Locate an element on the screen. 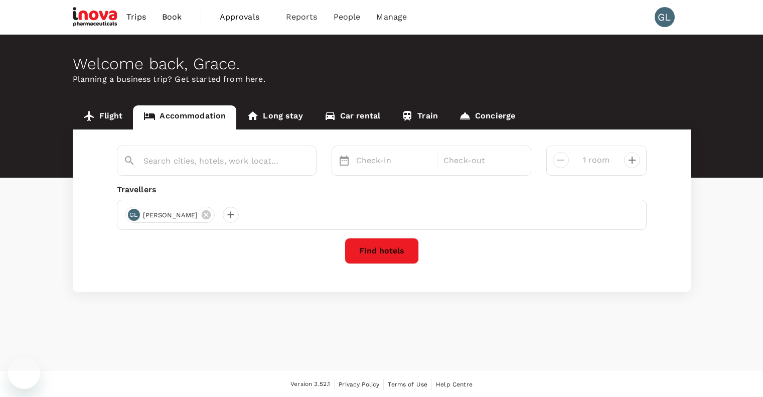  div: Welcome back , Grace . is located at coordinates (382, 64).